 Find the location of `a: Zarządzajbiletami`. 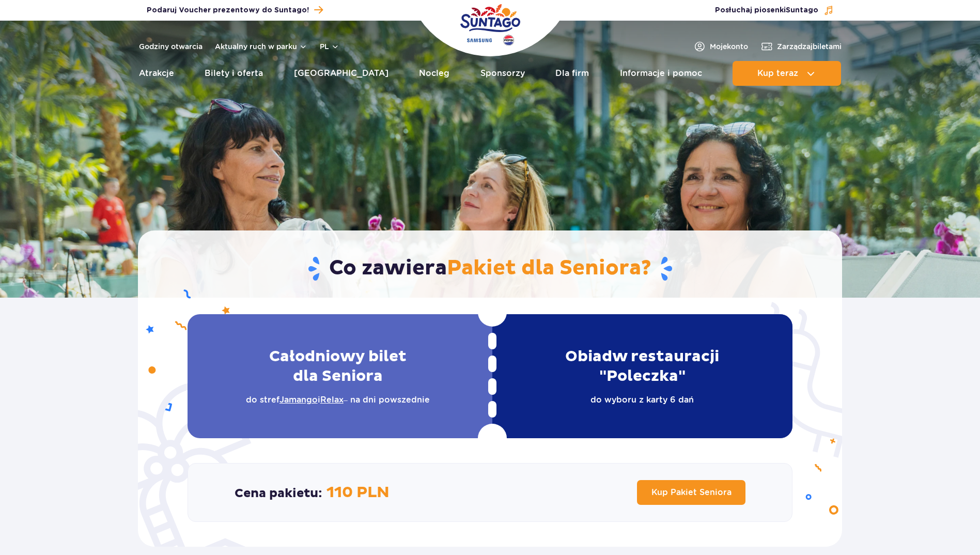

a: Zarządzajbiletami is located at coordinates (801, 47).